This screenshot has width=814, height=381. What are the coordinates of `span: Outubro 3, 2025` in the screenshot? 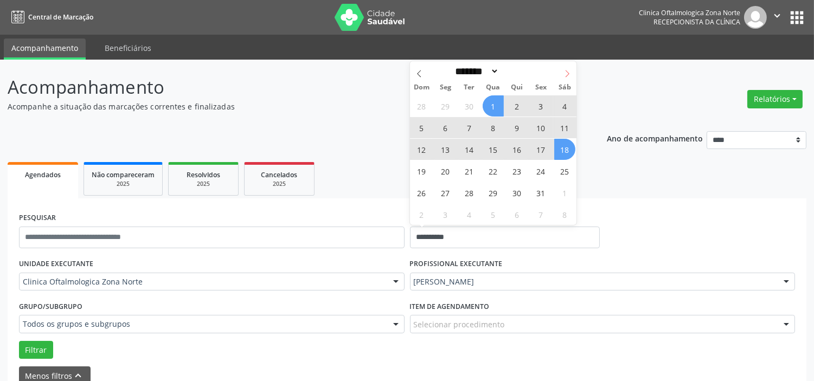 It's located at (541, 106).